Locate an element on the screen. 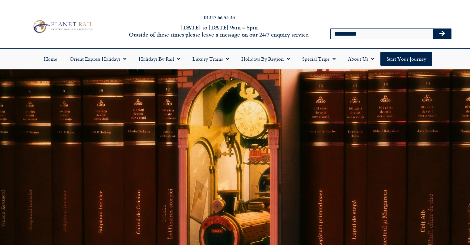 The image size is (470, 245). a: Orient Express Holidays is located at coordinates (98, 59).